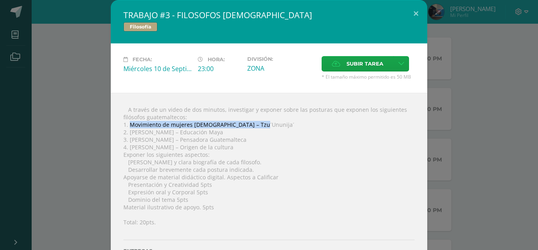 The image size is (538, 250). Describe the element at coordinates (368, 77) in the screenshot. I see `span: * El tamaño máximo permitido es 50 MB` at that location.